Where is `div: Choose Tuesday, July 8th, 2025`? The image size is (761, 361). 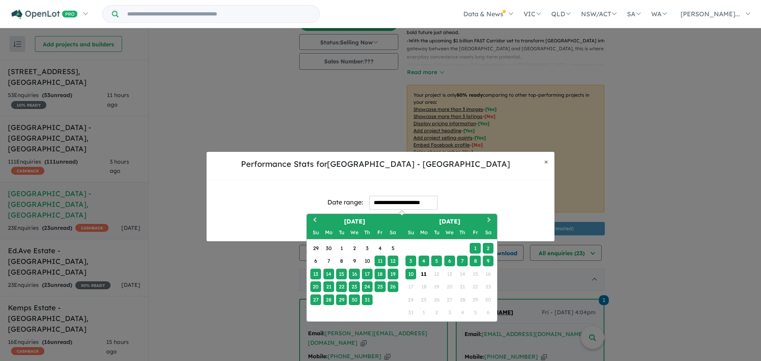
div: Choose Tuesday, July 8th, 2025 is located at coordinates (341, 261).